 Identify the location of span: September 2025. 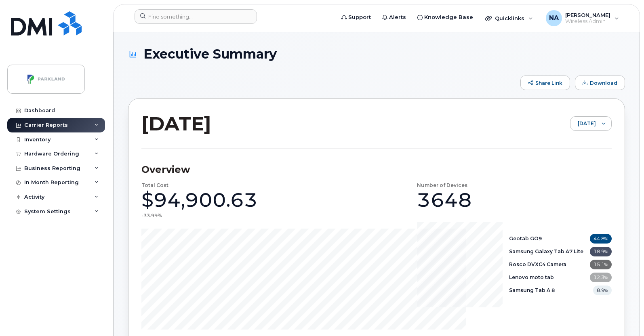
(583, 124).